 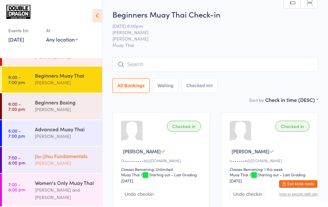 What do you see at coordinates (298, 184) in the screenshot?
I see `button: Exit kiosk mode` at bounding box center [298, 184].